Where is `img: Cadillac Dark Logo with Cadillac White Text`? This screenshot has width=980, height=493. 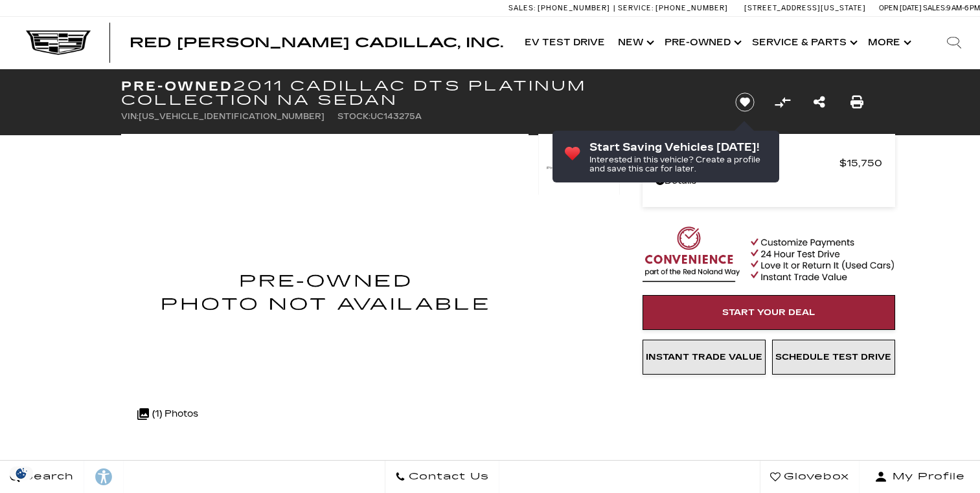 img: Cadillac Dark Logo with Cadillac White Text is located at coordinates (58, 43).